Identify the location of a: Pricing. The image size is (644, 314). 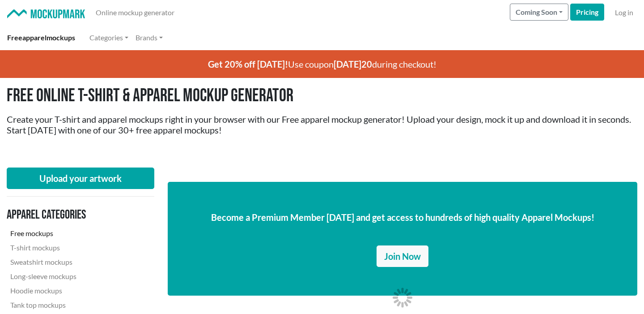
(587, 12).